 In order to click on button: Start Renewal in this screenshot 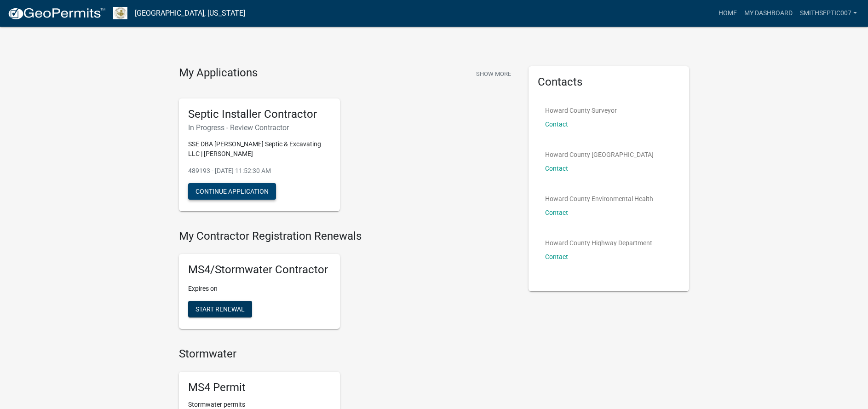, I will do `click(220, 309)`.